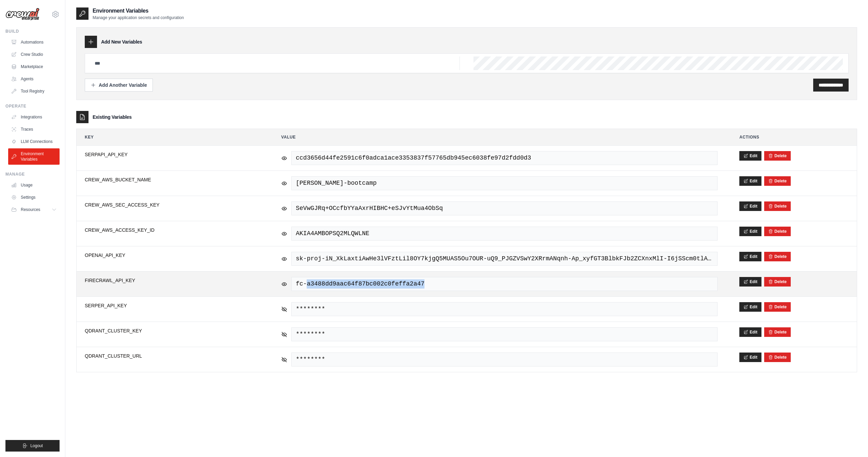 This screenshot has height=457, width=868. What do you see at coordinates (36, 446) in the screenshot?
I see `span: Logout` at bounding box center [36, 446].